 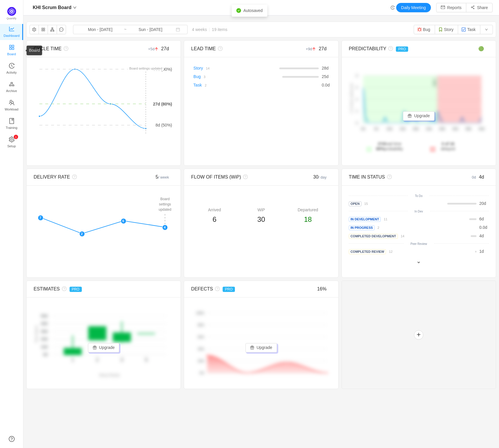 What do you see at coordinates (201, 349) in the screenshot?
I see `tspan: 40%` at bounding box center [201, 349].